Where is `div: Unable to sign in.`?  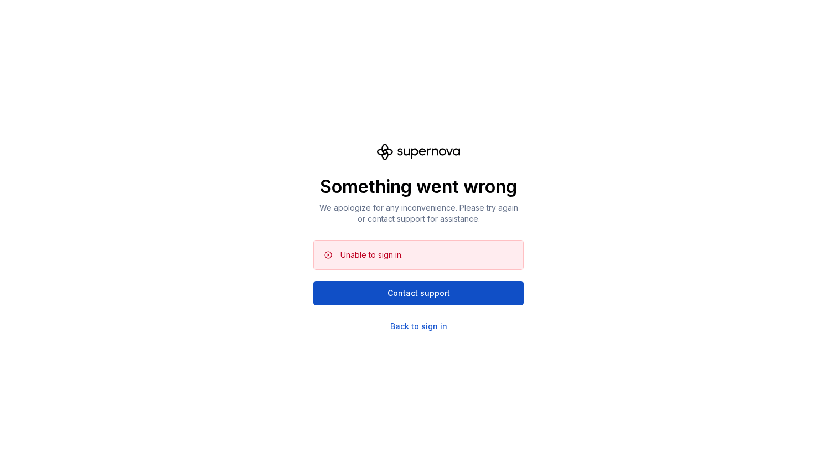
div: Unable to sign in. is located at coordinates (372, 255).